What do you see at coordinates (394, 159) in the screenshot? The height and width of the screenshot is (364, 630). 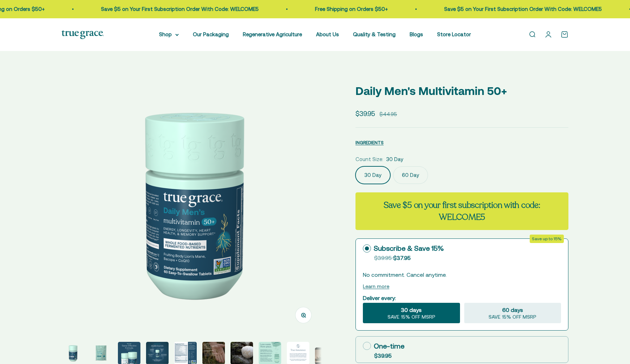 I see `span: 30 Day` at bounding box center [394, 159].